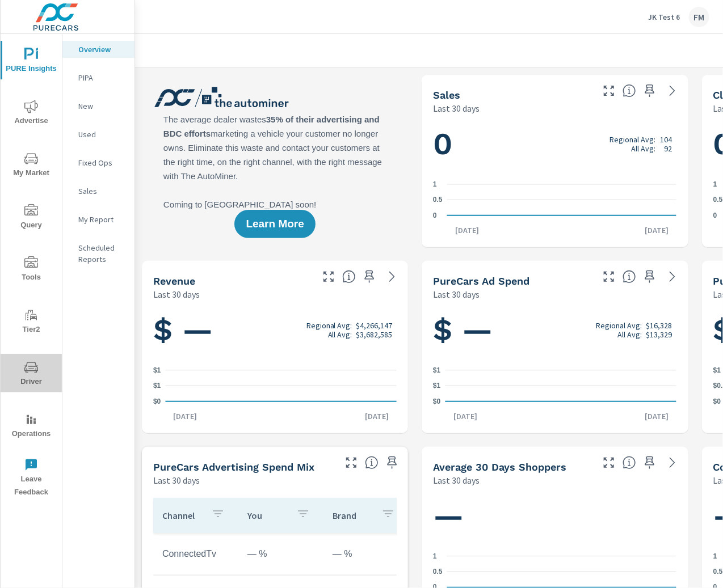 The image size is (723, 588). What do you see at coordinates (275, 224) in the screenshot?
I see `span: Learn More` at bounding box center [275, 224].